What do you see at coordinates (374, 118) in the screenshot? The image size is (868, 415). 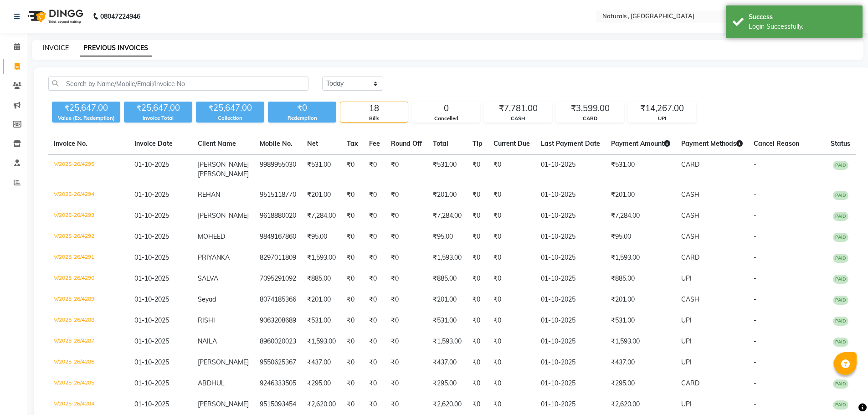 I see `div: Bills` at bounding box center [374, 118].